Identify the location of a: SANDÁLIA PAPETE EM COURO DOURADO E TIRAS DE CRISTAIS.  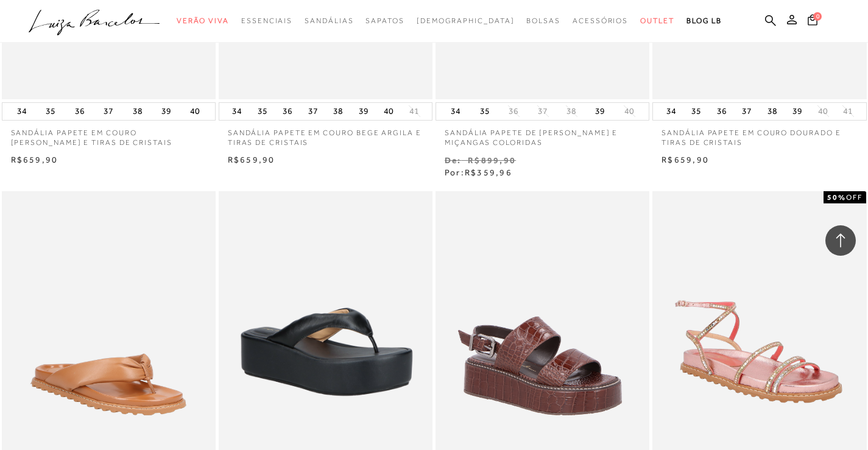
(759, 135).